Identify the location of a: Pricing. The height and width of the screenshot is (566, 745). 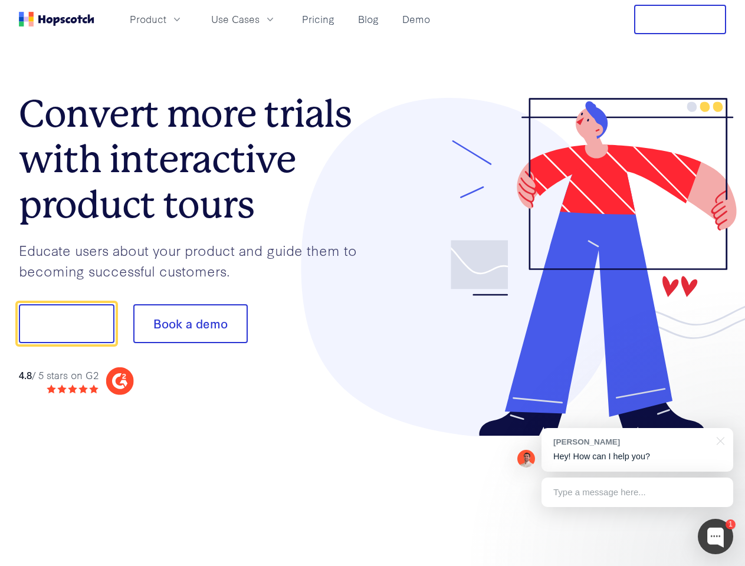
(318, 19).